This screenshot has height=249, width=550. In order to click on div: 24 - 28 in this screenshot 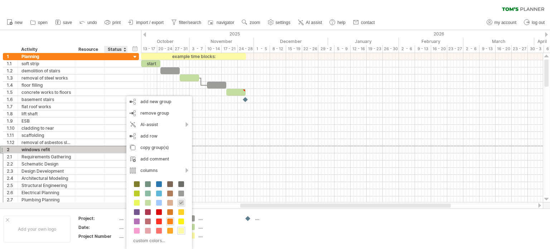, I will do `click(246, 49)`.